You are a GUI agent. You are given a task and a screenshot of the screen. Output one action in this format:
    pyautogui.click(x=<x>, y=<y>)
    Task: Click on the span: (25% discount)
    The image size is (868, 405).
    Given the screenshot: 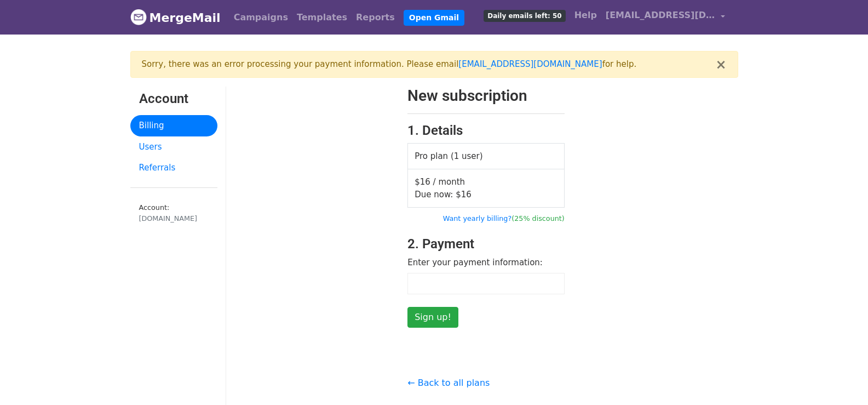 What is the action you would take?
    pyautogui.click(x=538, y=218)
    